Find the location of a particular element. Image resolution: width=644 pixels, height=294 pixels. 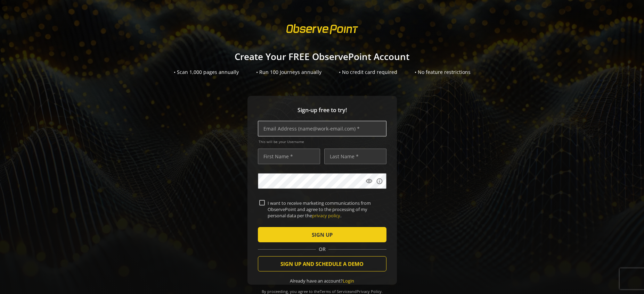

a: Privacy Policy is located at coordinates (369, 292).